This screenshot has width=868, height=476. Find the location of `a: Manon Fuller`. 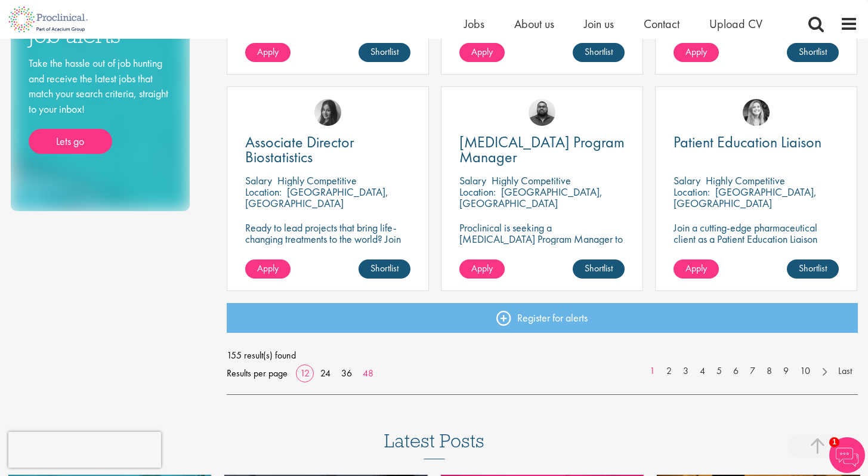

a: Manon Fuller is located at coordinates (756, 113).